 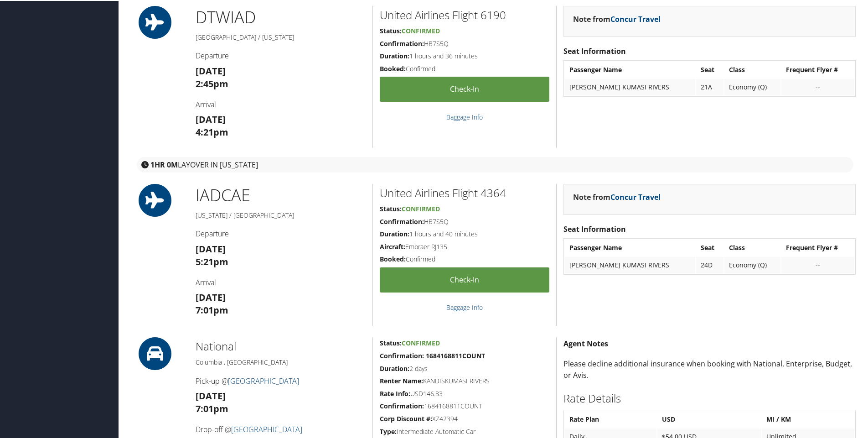 What do you see at coordinates (432, 354) in the screenshot?
I see `strong: Confirmation: 1684168811COUNT` at bounding box center [432, 354].